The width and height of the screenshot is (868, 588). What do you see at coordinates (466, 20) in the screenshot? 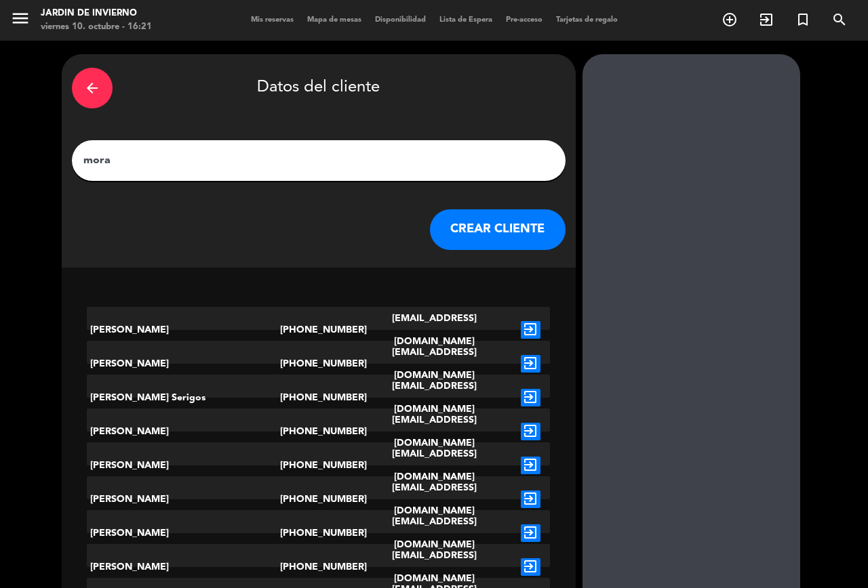
I see `span: Lista de Espera` at bounding box center [466, 20].